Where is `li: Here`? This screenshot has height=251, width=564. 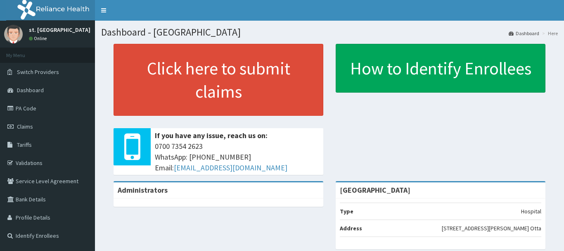 li: Here is located at coordinates (549, 33).